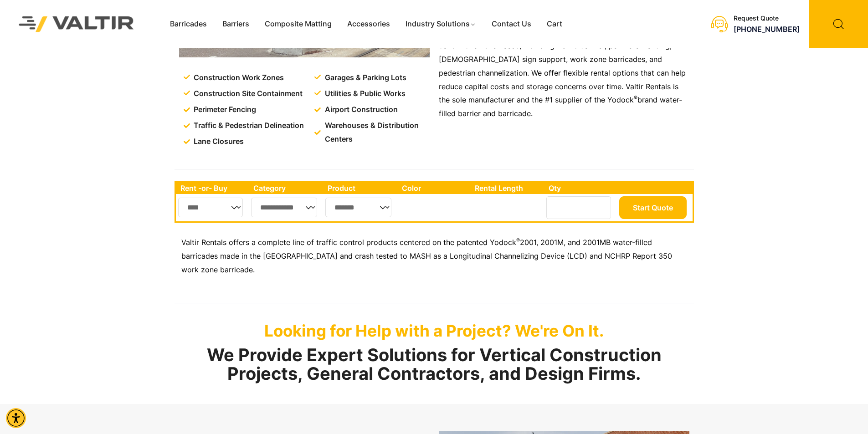 This screenshot has height=434, width=868. Describe the element at coordinates (441, 24) in the screenshot. I see `a: Industry Solutions` at that location.